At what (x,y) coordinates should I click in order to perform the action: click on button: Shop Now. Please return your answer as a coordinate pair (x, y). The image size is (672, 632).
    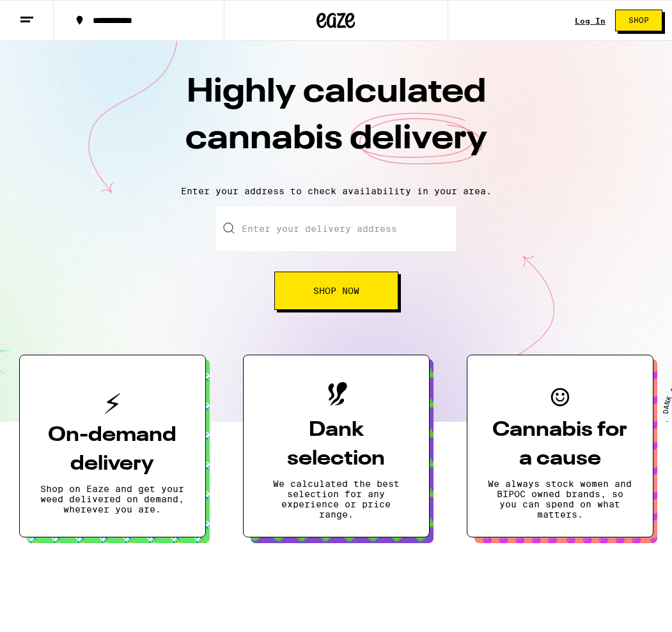
    Looking at the image, I should click on (336, 291).